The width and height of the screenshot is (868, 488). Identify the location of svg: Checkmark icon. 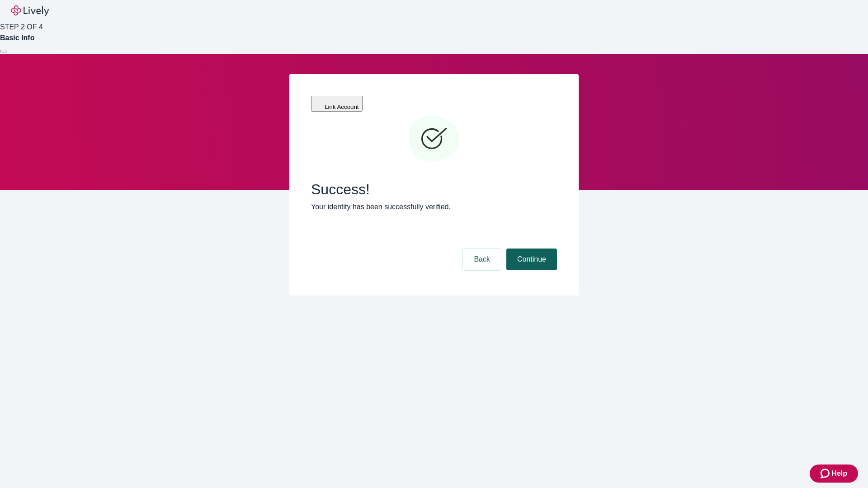
(434, 139).